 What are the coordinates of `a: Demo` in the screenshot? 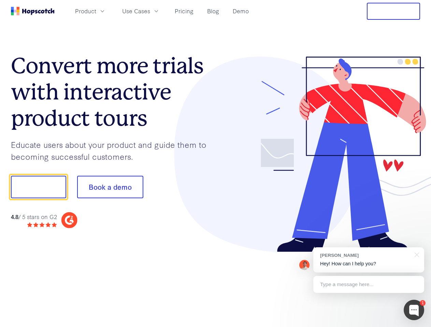 It's located at (240, 11).